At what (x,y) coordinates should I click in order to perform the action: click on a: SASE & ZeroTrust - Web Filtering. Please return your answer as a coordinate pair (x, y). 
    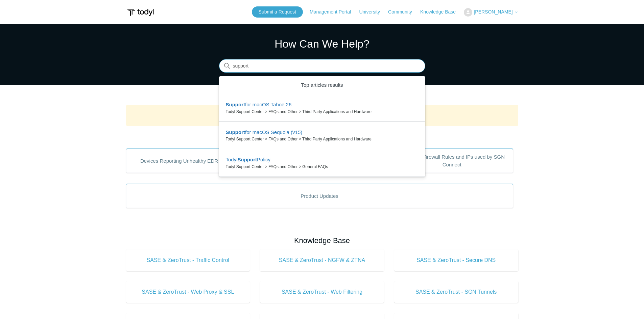
    Looking at the image, I should click on (322, 292).